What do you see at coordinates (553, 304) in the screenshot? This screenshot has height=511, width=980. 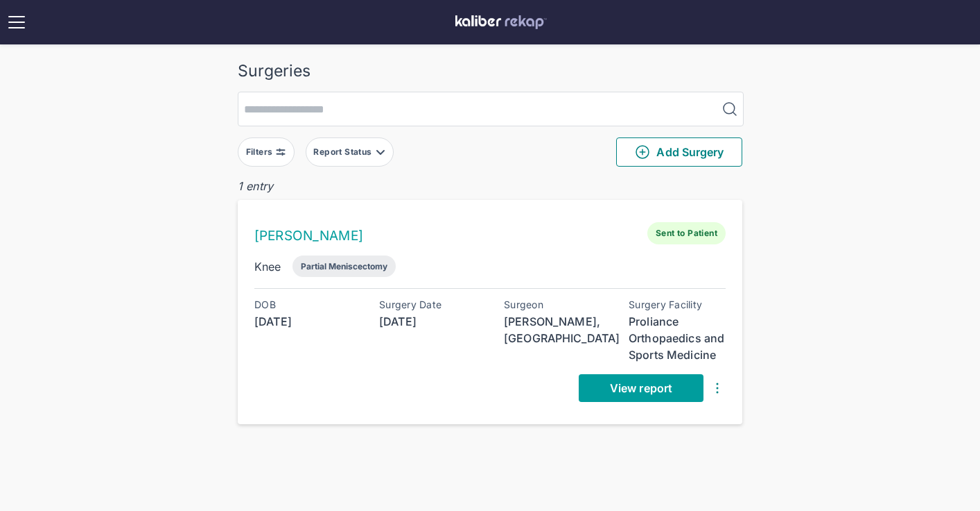 I see `div: Surgeon` at bounding box center [553, 304].